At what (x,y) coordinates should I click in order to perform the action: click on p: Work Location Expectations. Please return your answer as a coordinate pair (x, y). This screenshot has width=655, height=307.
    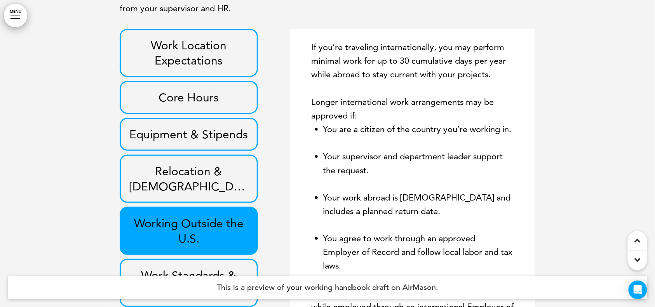
    Looking at the image, I should click on (189, 53).